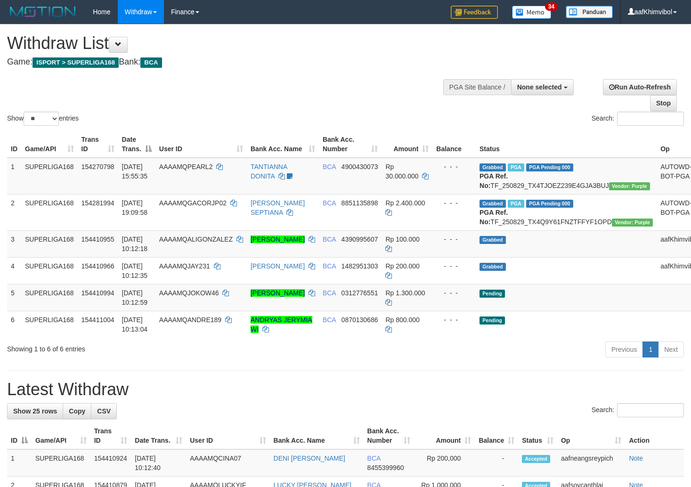 This screenshot has height=487, width=691. What do you see at coordinates (345, 389) in the screenshot?
I see `h1: Latest Withdraw` at bounding box center [345, 389].